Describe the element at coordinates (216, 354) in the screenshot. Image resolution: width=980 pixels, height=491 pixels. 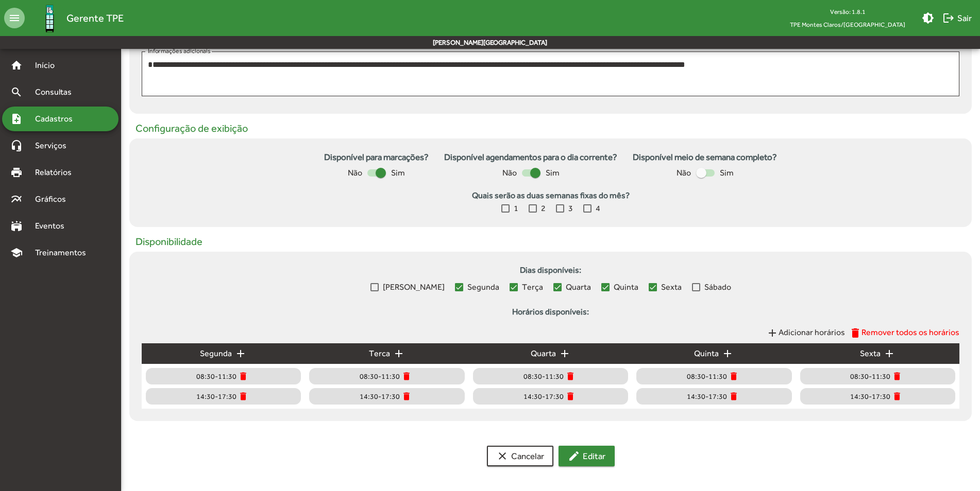
I see `span: segunda` at that location.